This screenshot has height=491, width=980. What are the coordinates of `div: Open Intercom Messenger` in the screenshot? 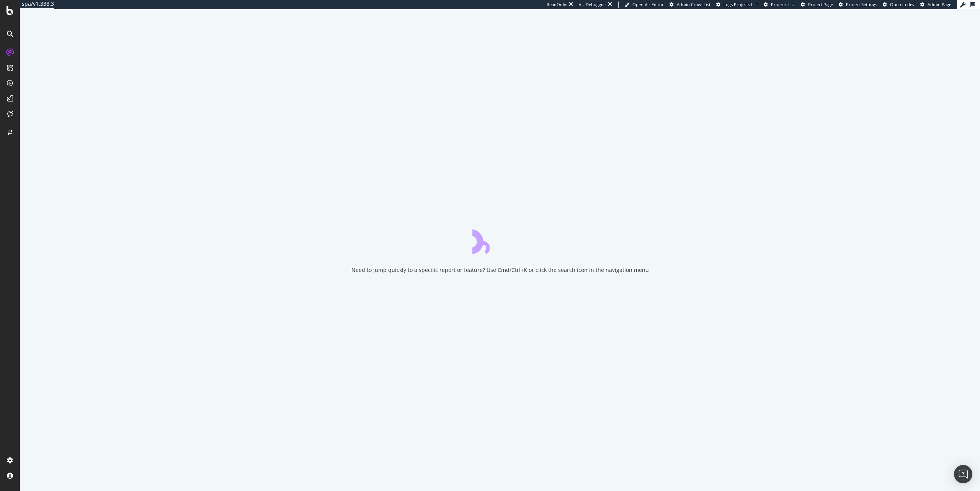 It's located at (963, 474).